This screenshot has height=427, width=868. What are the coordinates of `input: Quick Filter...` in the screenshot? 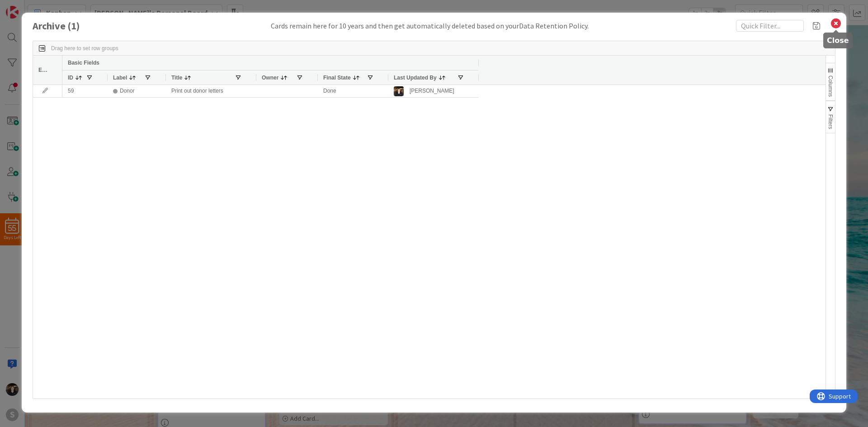 It's located at (770, 26).